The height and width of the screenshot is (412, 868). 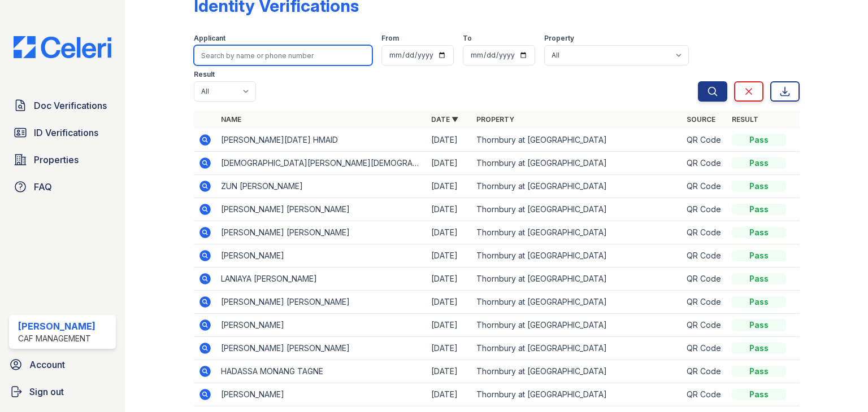 What do you see at coordinates (390, 39) in the screenshot?
I see `label: From` at bounding box center [390, 39].